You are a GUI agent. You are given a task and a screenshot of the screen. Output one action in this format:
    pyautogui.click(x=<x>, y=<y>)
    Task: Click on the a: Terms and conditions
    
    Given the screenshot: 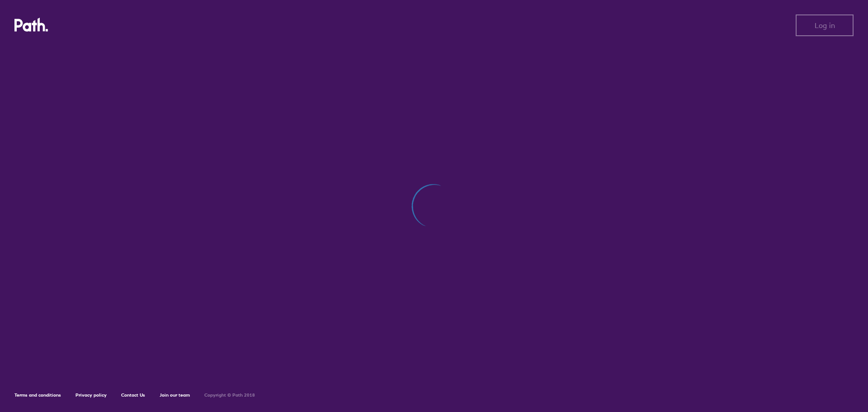 What is the action you would take?
    pyautogui.click(x=38, y=395)
    